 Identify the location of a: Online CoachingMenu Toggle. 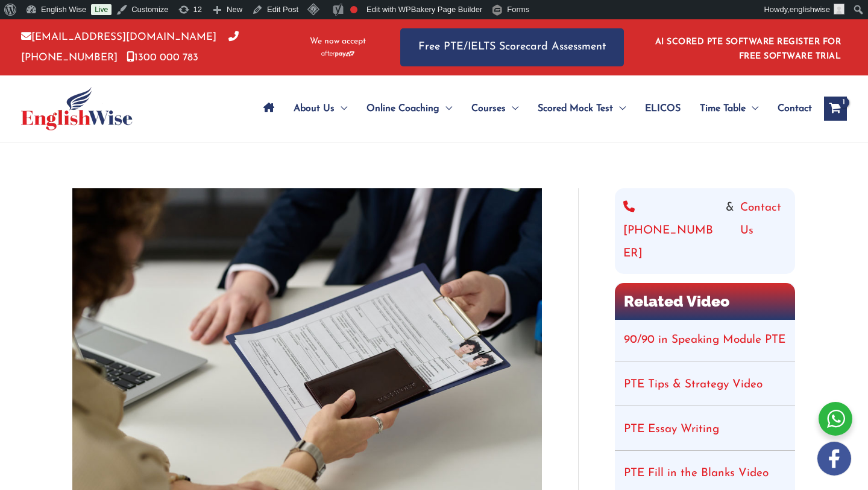
(410, 109).